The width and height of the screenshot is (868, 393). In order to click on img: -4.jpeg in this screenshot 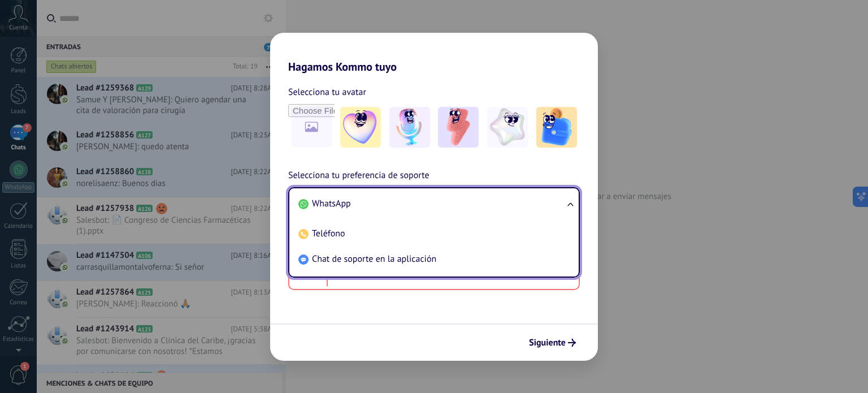, I will do `click(507, 127)`.